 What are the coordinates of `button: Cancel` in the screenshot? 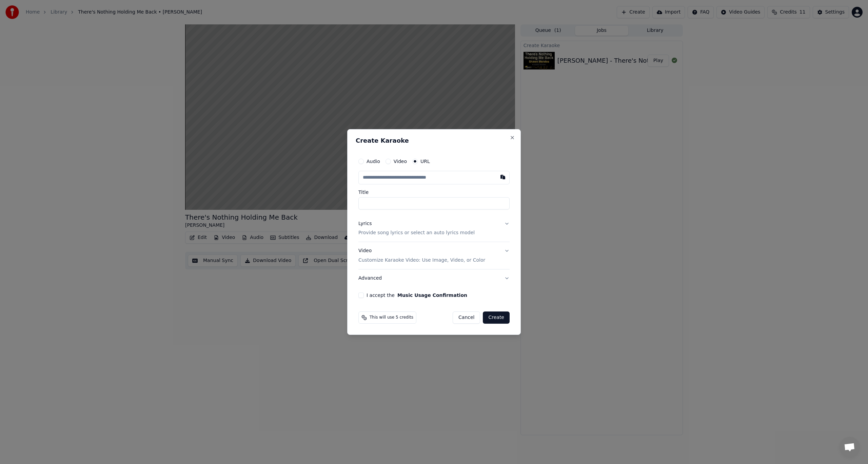 It's located at (466, 318).